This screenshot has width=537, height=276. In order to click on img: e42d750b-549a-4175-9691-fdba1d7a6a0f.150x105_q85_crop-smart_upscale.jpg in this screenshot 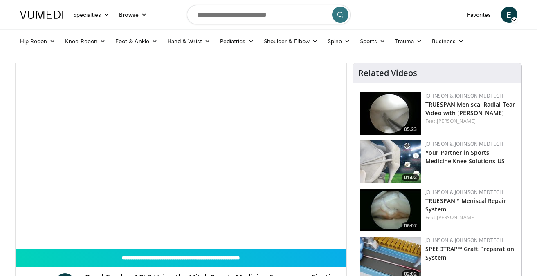, I will do `click(391, 210)`.